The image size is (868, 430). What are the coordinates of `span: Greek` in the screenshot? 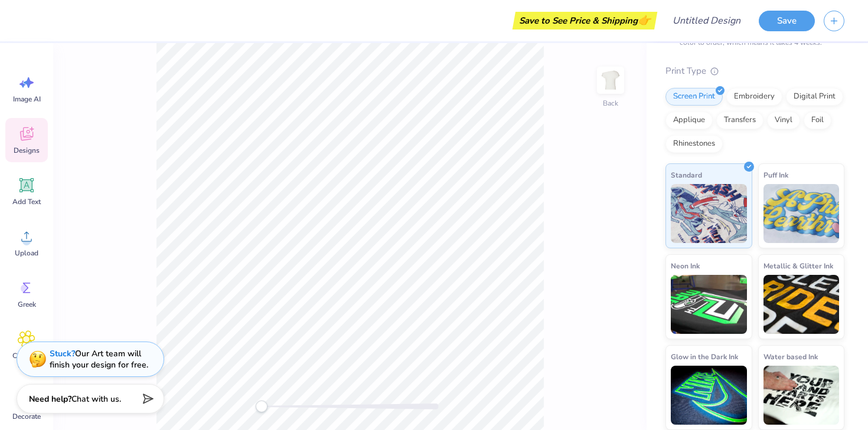 It's located at (27, 305).